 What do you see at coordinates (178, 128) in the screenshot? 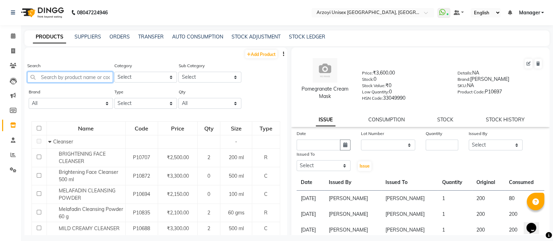
I see `div: Price` at bounding box center [178, 128].